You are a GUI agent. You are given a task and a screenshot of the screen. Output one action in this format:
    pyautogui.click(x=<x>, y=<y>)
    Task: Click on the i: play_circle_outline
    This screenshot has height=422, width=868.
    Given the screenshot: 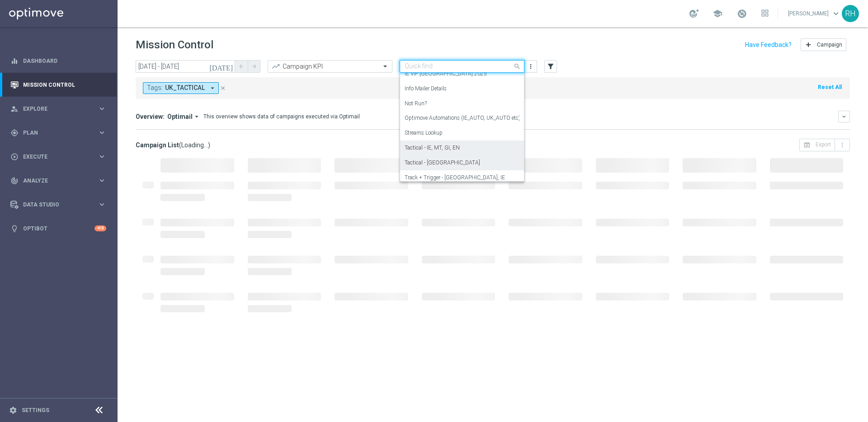 What is the action you would take?
    pyautogui.click(x=14, y=157)
    